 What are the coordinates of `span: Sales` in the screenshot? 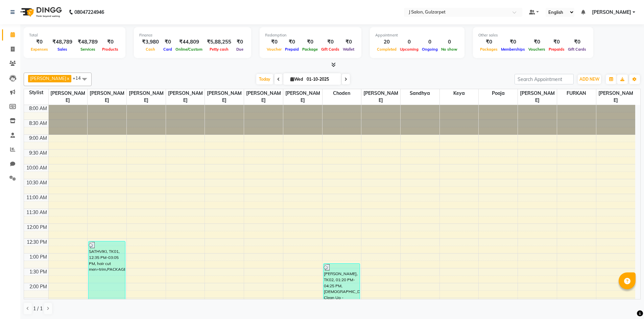 It's located at (62, 50).